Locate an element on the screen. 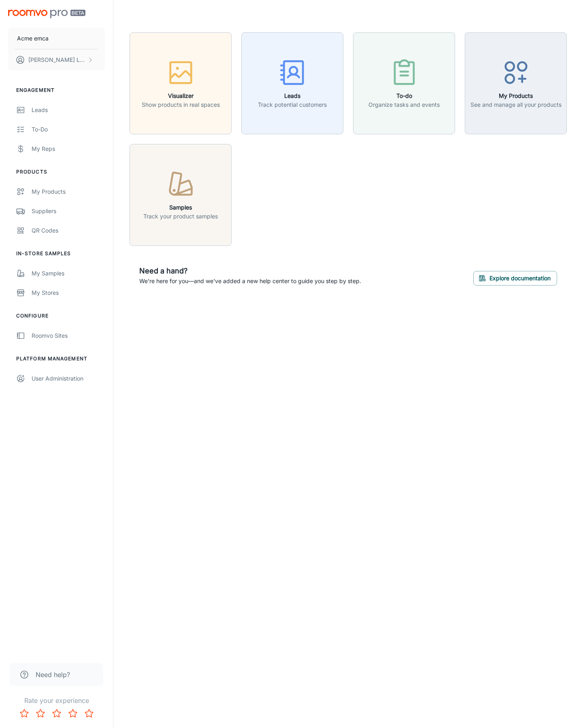 Image resolution: width=583 pixels, height=728 pixels. p: Show products in real spaces is located at coordinates (180, 105).